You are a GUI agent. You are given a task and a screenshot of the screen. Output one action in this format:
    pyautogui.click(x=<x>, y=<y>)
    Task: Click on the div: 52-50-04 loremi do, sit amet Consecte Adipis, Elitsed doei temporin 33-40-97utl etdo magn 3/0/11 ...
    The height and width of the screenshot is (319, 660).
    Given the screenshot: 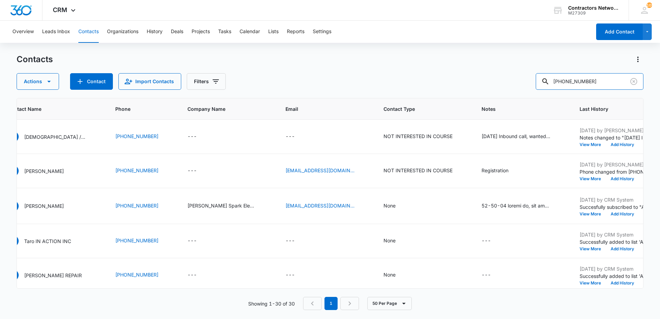 What is the action you would take?
    pyautogui.click(x=516, y=205)
    